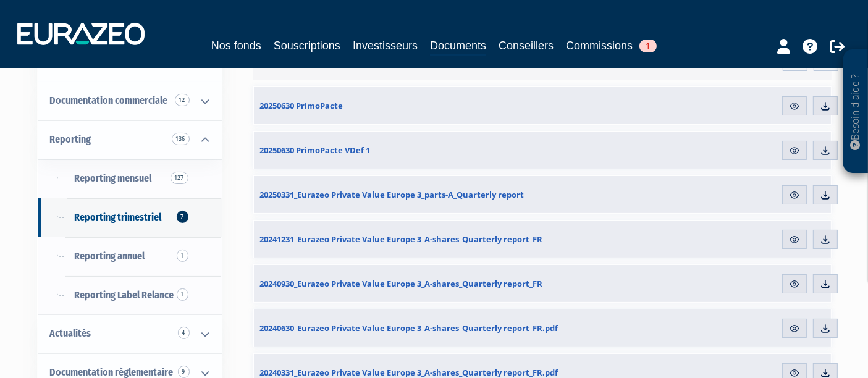 The width and height of the screenshot is (868, 378). Describe the element at coordinates (130, 217) in the screenshot. I see `a: Reporting trimestriel7` at that location.